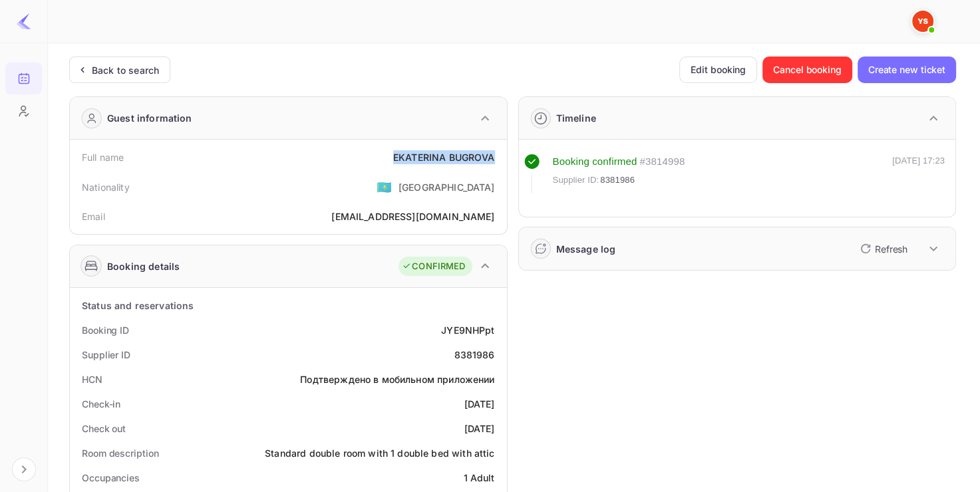  Describe the element at coordinates (718, 70) in the screenshot. I see `button: Edit booking` at that location.